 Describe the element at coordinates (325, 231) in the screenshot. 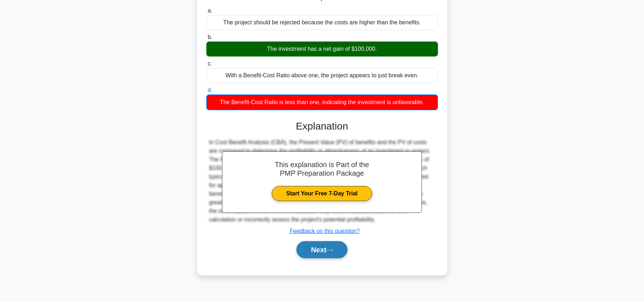

I see `u: Feedback on this question?` at that location.